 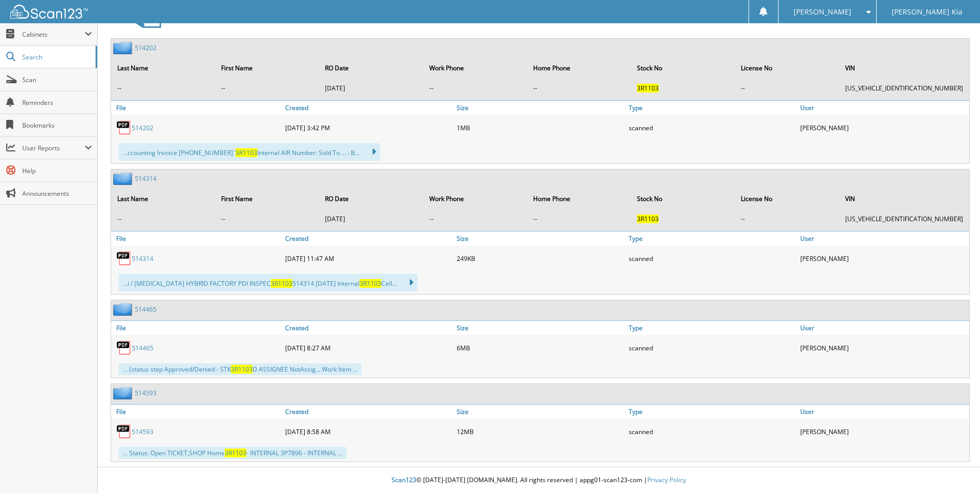 I want to click on div: ... Status: Open TICKET,SHOP Home - INTERNAL 3P7896 - INTERNAL ..., so click(x=233, y=453).